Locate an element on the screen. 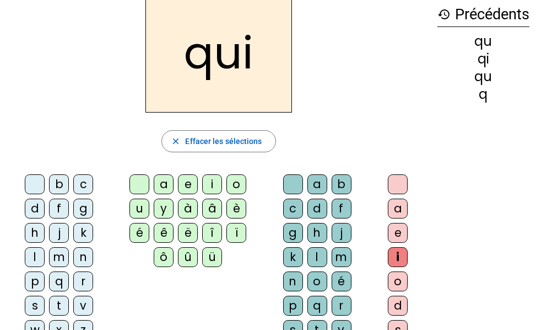 Image resolution: width=547 pixels, height=330 pixels. div: y is located at coordinates (164, 208).